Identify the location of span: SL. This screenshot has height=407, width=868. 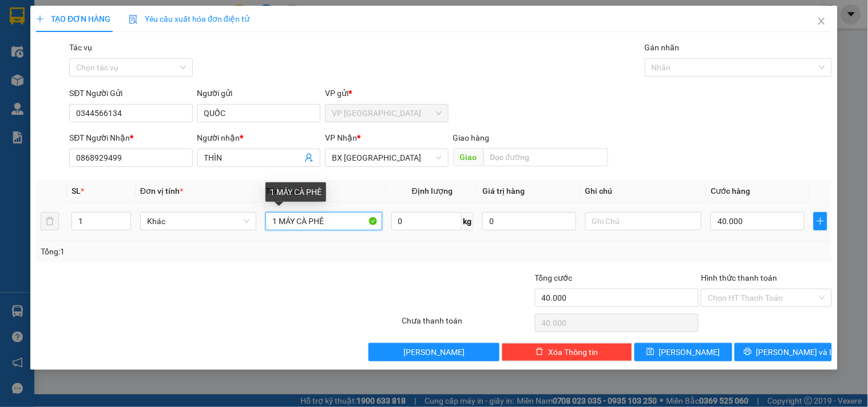
(76, 191).